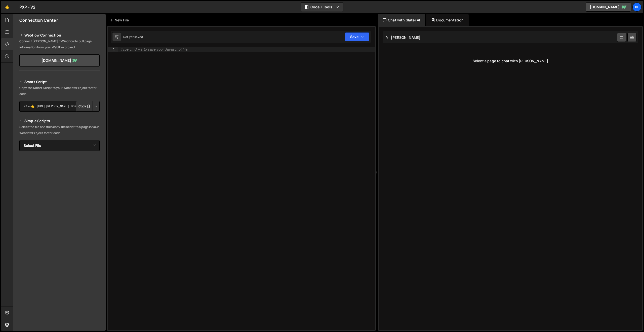 This screenshot has width=644, height=332. I want to click on button: Save, so click(357, 37).